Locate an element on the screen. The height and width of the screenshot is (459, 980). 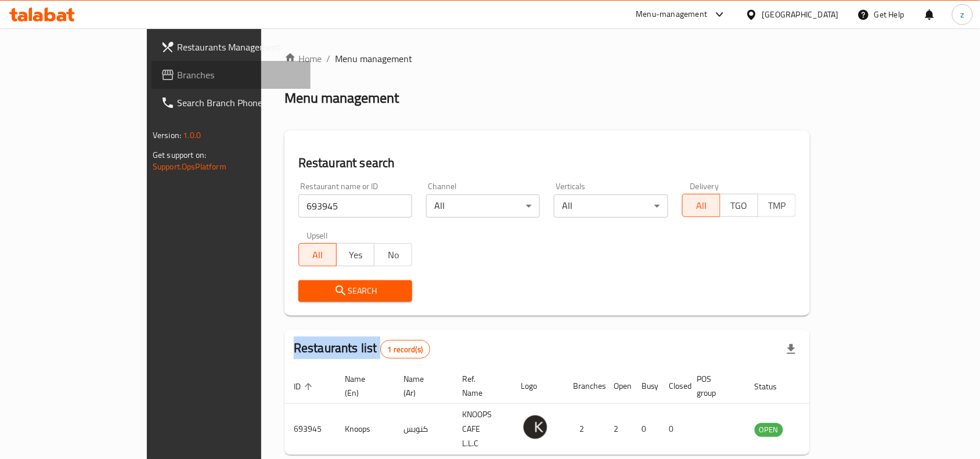
button: No is located at coordinates (393, 255).